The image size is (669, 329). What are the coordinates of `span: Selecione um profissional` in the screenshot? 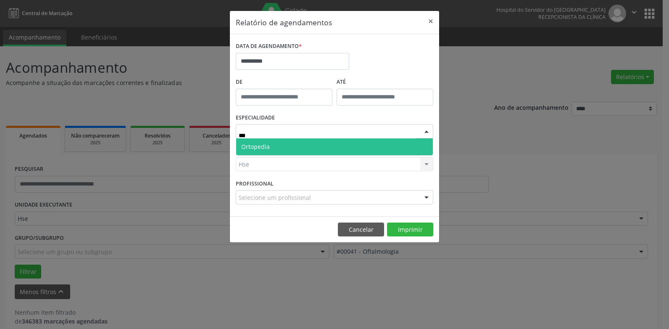 It's located at (275, 197).